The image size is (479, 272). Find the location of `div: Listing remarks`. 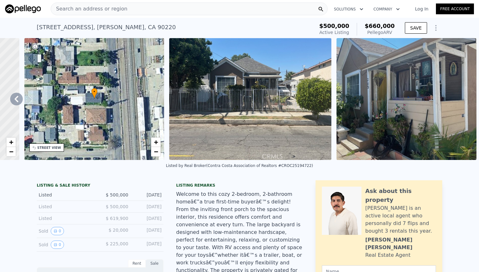

div: Listing remarks is located at coordinates (240, 185).